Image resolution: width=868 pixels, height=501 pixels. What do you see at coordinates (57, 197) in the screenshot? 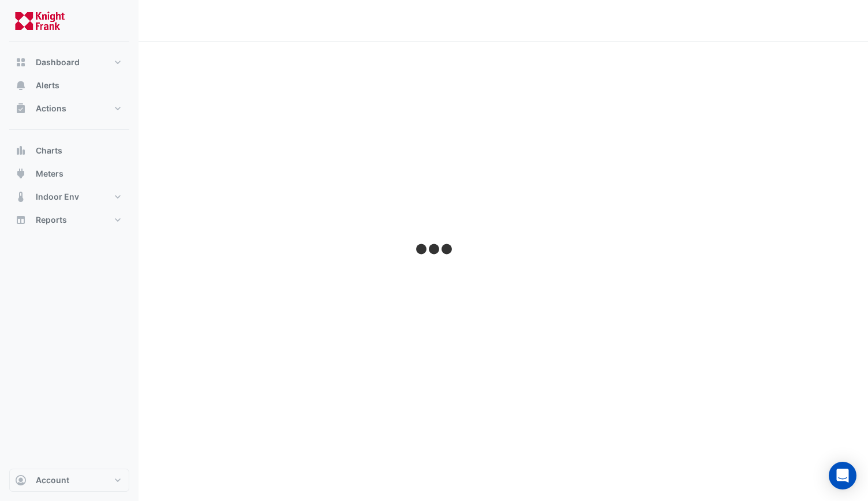
I see `span: Indoor Env` at bounding box center [57, 197].